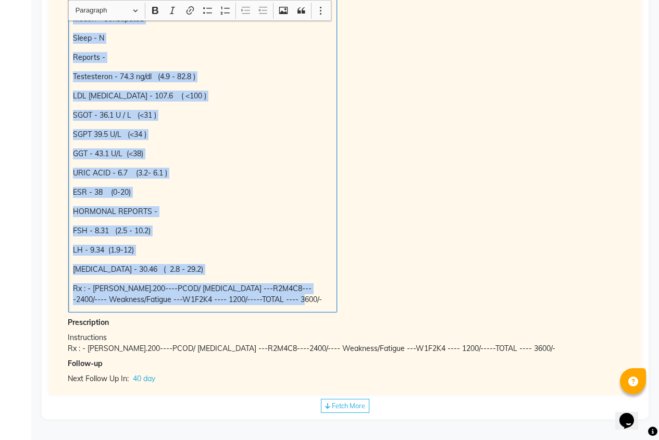 The width and height of the screenshot is (659, 440). What do you see at coordinates (202, 134) in the screenshot?
I see `p: SGPT 39.5 U/L (<34 )` at bounding box center [202, 134].